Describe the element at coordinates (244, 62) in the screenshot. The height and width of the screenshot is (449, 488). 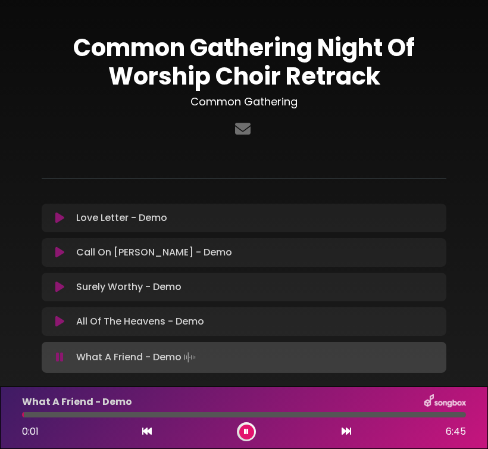
I see `h1: Common Gathering Night Of Worship Choir Retrack` at that location.